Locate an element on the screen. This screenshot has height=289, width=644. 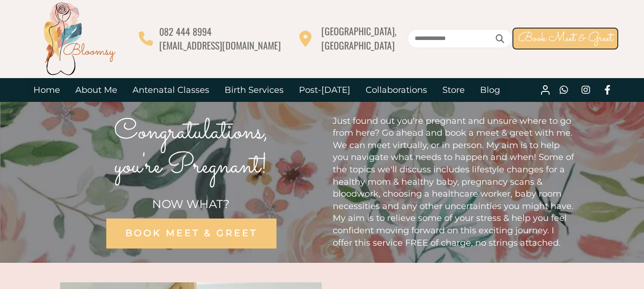
a: BOOK MEET & GREET is located at coordinates (191, 233).